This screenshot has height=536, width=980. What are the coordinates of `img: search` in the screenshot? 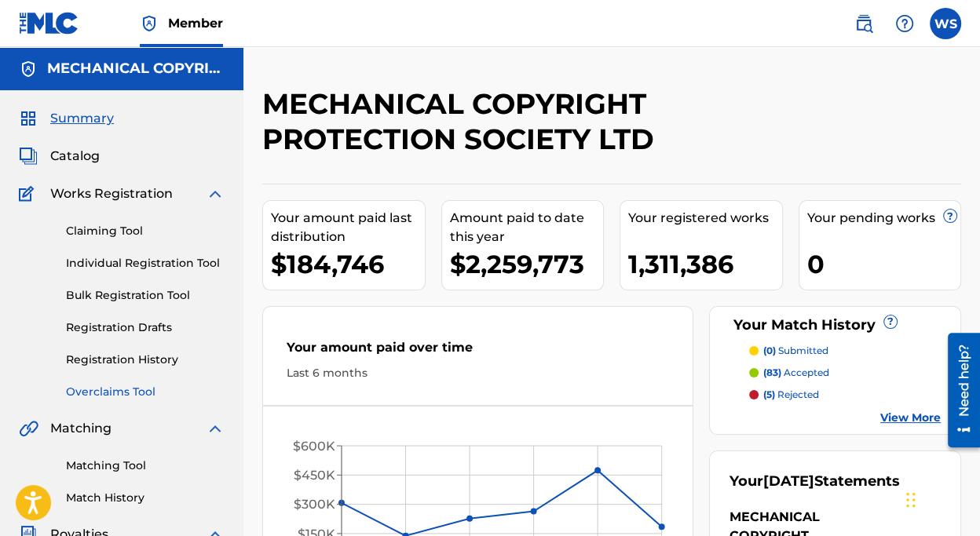 It's located at (863, 23).